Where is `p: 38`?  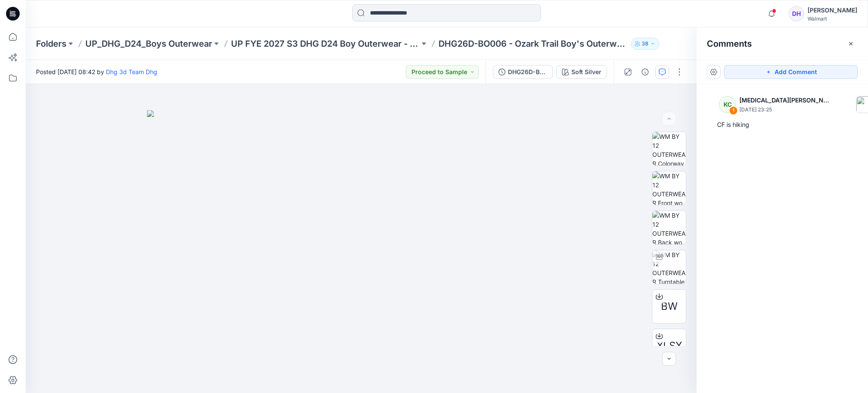
p: 38 is located at coordinates (646, 44).